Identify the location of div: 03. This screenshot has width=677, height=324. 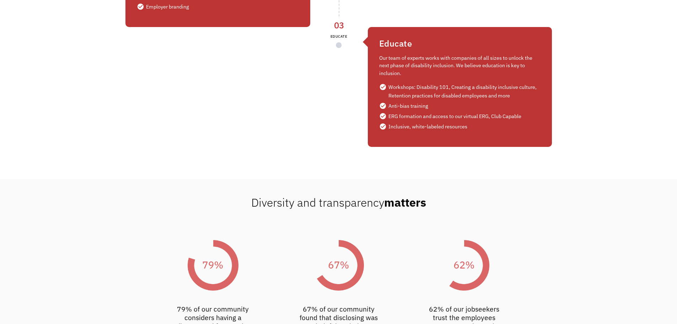
(339, 25).